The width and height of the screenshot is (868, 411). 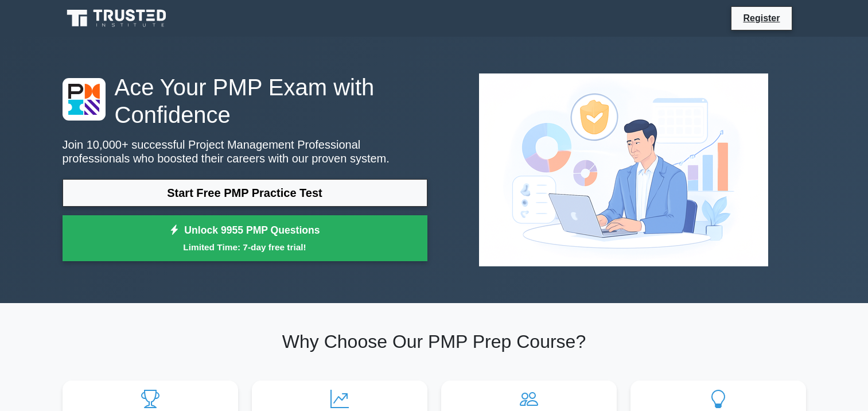 I want to click on h2: Why Choose Our PMP Prep Course?, so click(x=434, y=342).